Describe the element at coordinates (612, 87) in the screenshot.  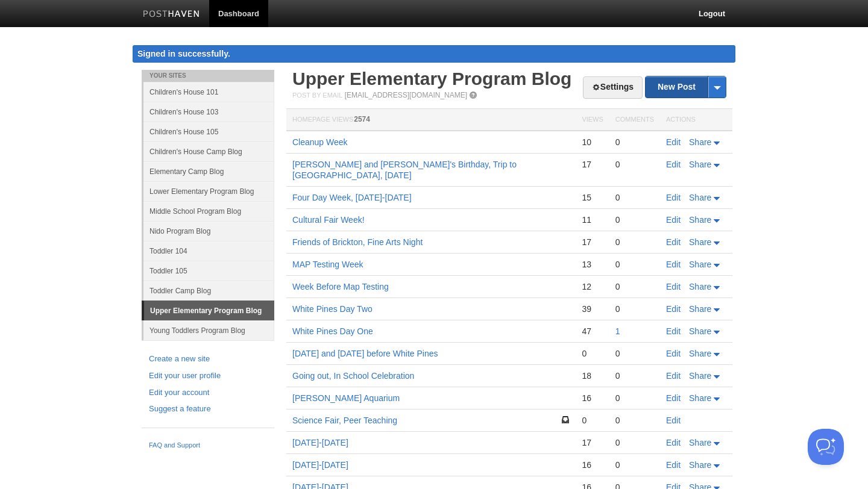
I see `a: Settings` at that location.